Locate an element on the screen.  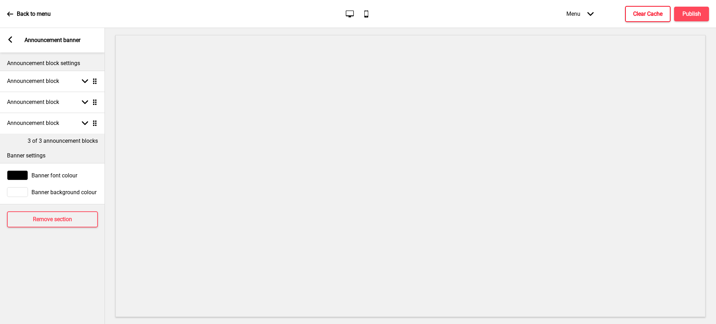
h4: Clear Cache is located at coordinates (648, 14).